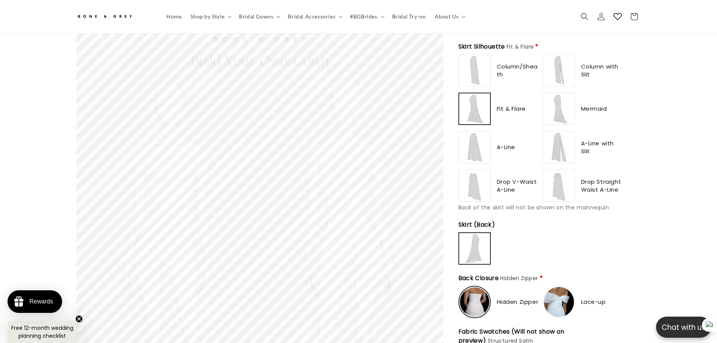 The height and width of the screenshot is (343, 717). What do you see at coordinates (114, 17) in the screenshot?
I see `a: Bone and Grey Bridal` at bounding box center [114, 17].